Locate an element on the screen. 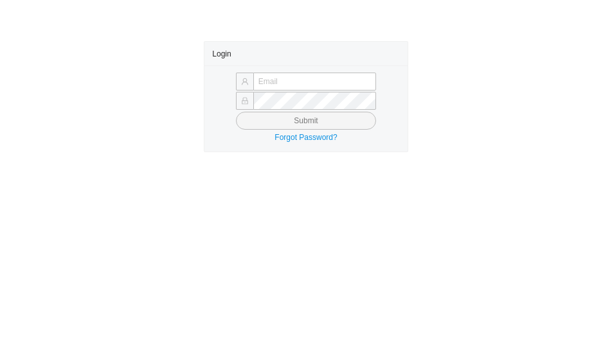 The width and height of the screenshot is (612, 364). span: user is located at coordinates (245, 82).